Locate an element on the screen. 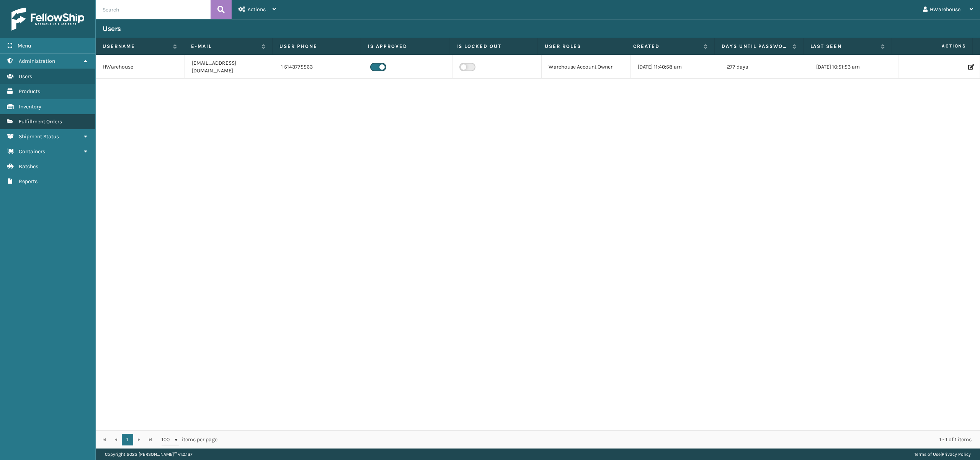 The image size is (980, 460). label: Last Seen is located at coordinates (844, 46).